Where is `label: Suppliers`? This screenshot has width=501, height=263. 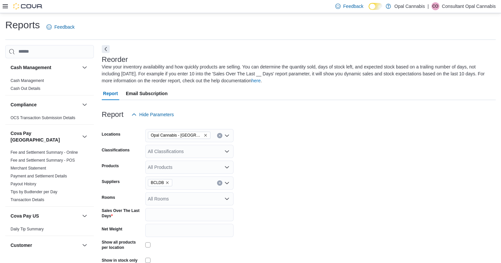 label: Suppliers is located at coordinates (111, 182).